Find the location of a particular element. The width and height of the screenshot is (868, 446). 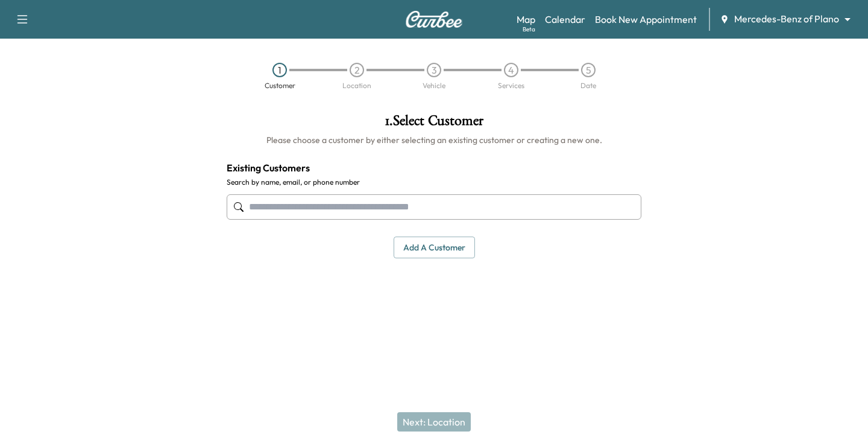

div: Date is located at coordinates (588, 86).